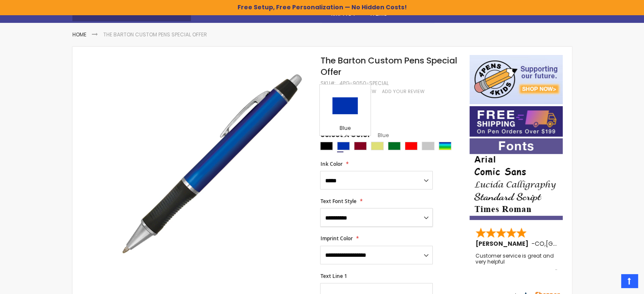 The image size is (644, 294). What do you see at coordinates (345, 136) in the screenshot?
I see `span: Select A Color` at bounding box center [345, 136].